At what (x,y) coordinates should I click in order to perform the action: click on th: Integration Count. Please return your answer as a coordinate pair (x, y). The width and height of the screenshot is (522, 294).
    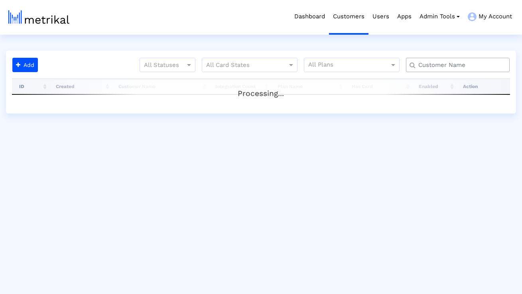
    Looking at the image, I should click on (239, 86).